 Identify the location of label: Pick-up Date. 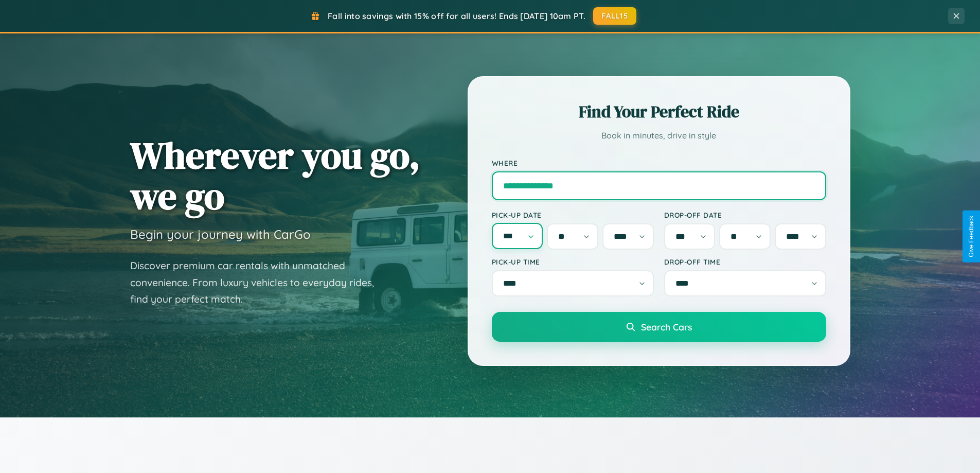
(573, 214).